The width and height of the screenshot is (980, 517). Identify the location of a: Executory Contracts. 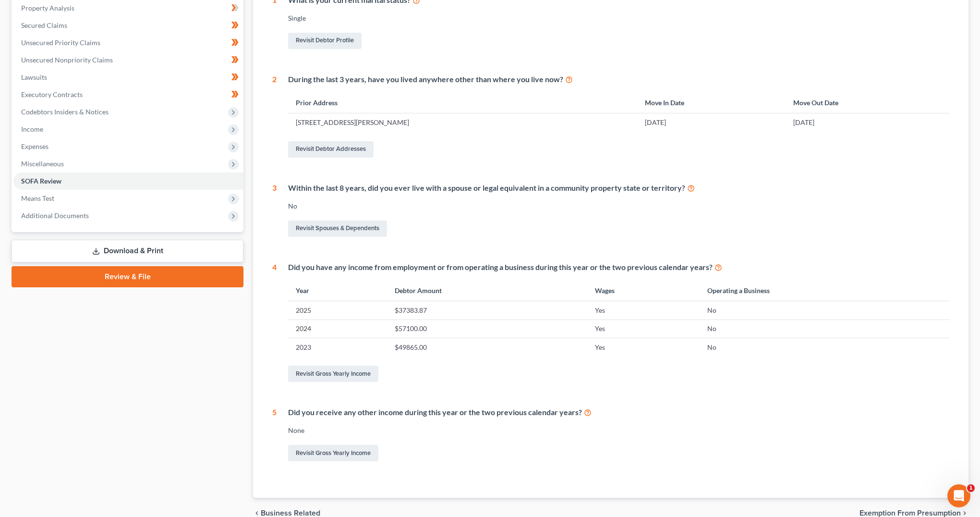
(128, 95).